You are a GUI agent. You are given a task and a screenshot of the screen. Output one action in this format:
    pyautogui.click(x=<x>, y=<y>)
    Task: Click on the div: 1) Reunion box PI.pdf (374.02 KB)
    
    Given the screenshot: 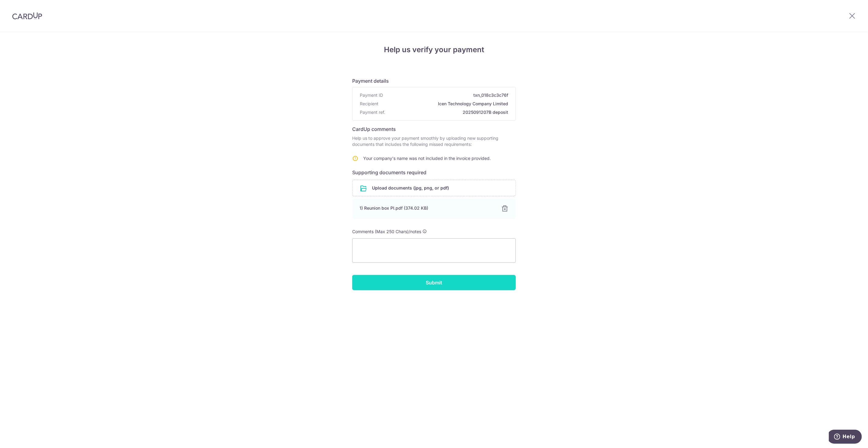 What is the action you would take?
    pyautogui.click(x=427, y=208)
    